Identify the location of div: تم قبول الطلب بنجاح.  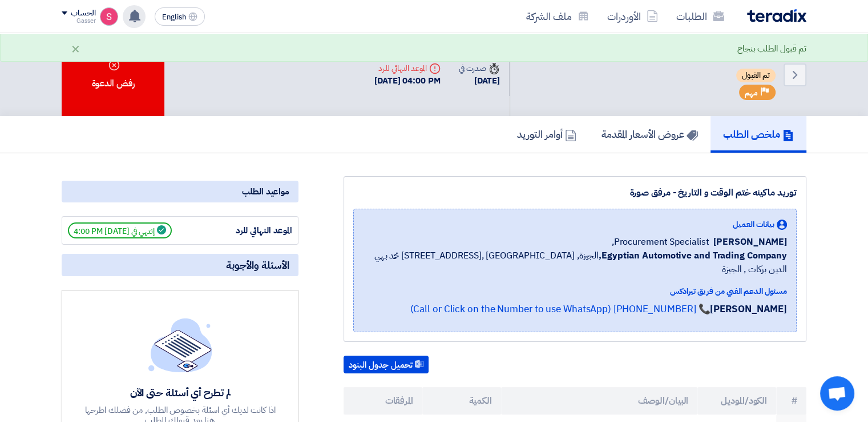
(772, 49).